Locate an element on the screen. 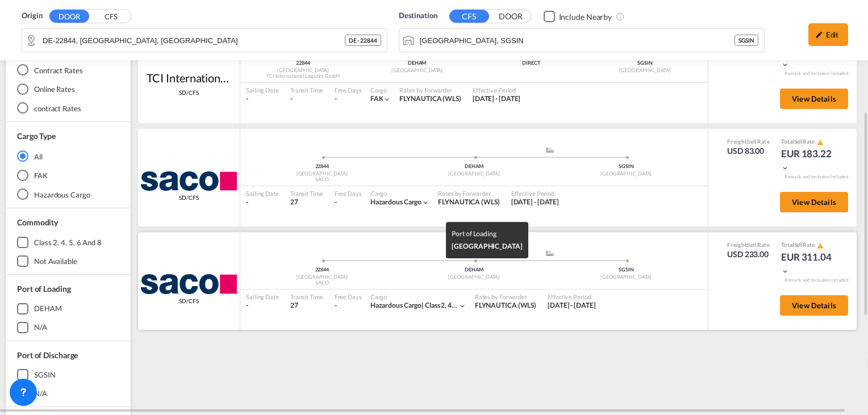 The image size is (868, 415). md-radio-button: Contract Rates is located at coordinates (68, 70).